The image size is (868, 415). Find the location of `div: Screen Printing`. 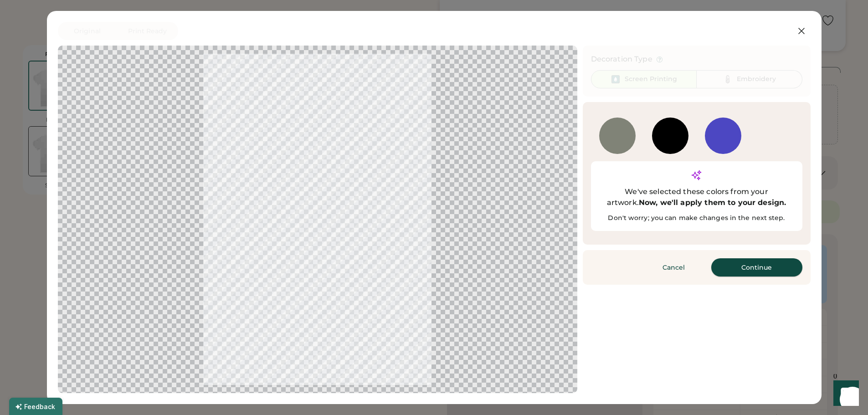

div: Screen Printing is located at coordinates (650, 79).